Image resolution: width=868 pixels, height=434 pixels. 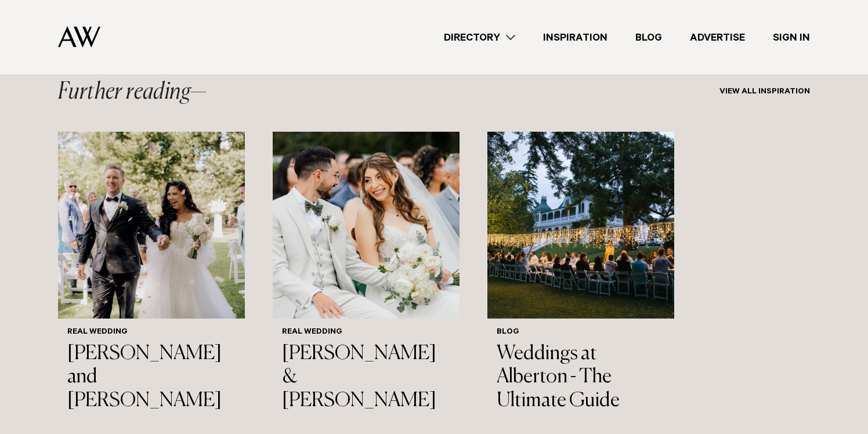 I want to click on h3: Weddings at Alberton - The Ultimate Guide, so click(x=581, y=378).